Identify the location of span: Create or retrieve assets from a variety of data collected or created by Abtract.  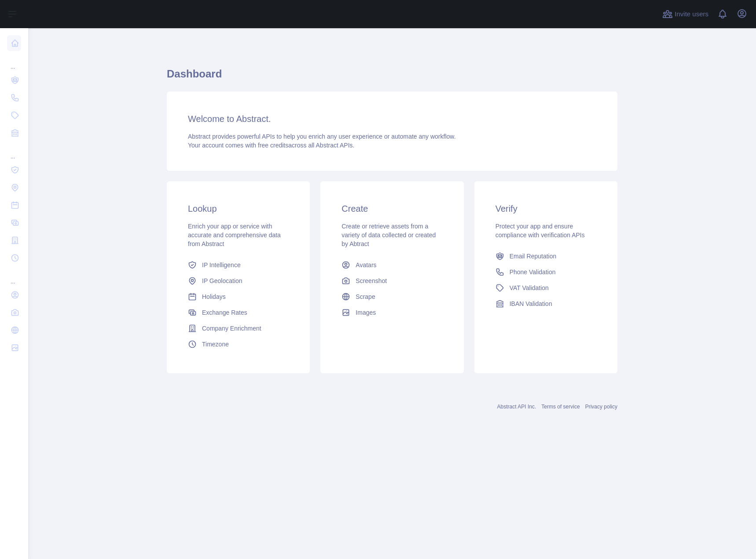
(389, 235).